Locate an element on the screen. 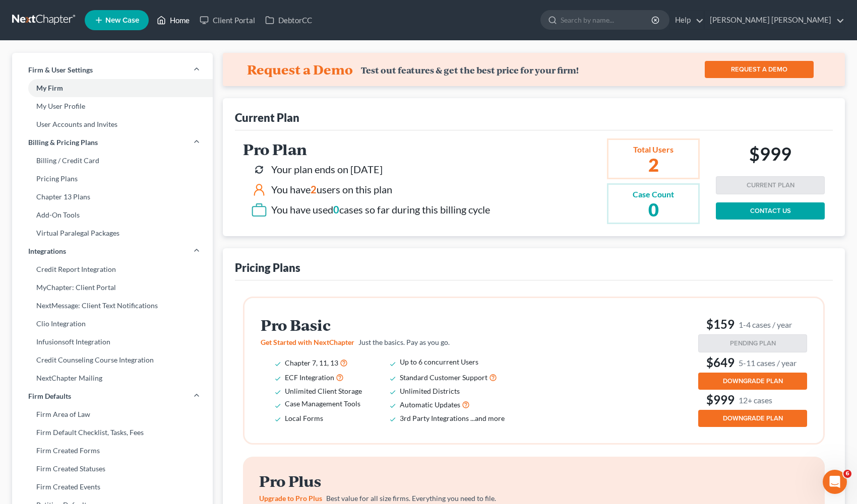  div: You have used cases so far during this billing cycle is located at coordinates (380, 209).